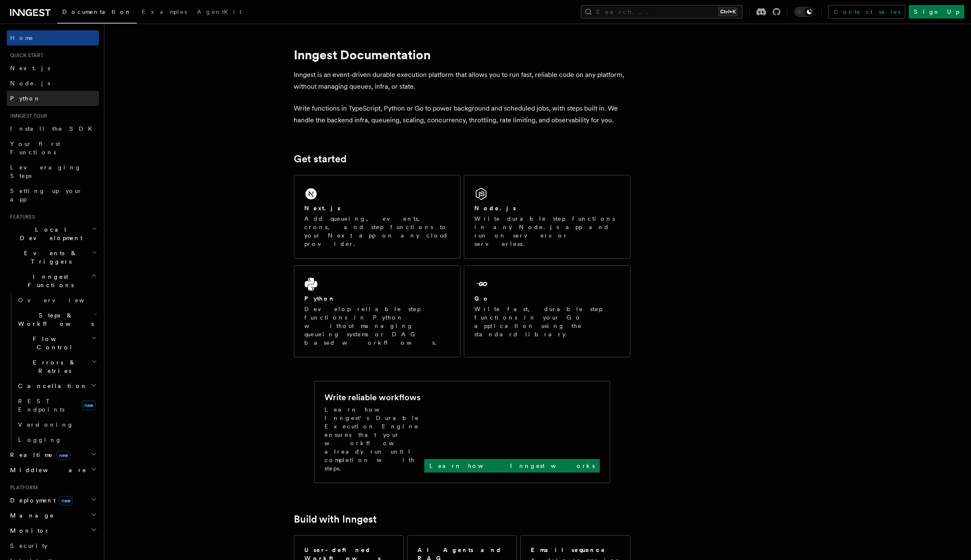 The image size is (971, 560). Describe the element at coordinates (547, 322) in the screenshot. I see `p: Write fast, durable step functions in your Go application using the standard library.` at that location.